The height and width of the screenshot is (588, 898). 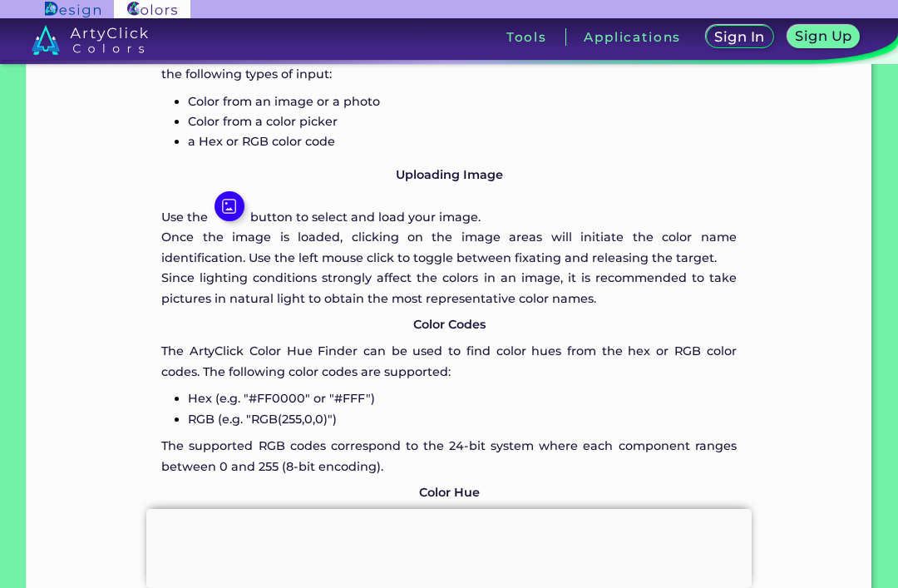 I want to click on p: Use the button to select and load your image., so click(x=449, y=209).